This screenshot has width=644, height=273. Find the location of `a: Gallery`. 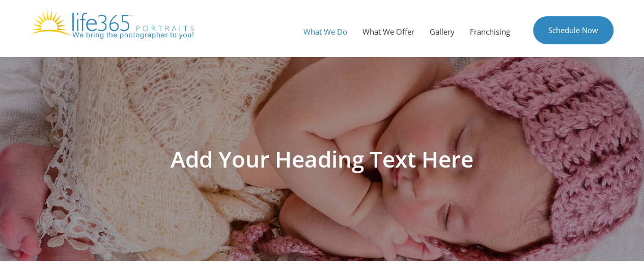

a: Gallery is located at coordinates (442, 31).